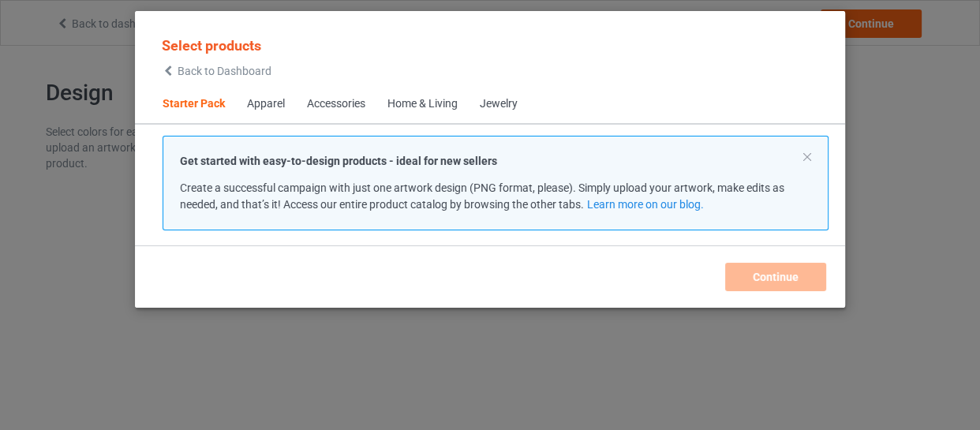 This screenshot has width=980, height=430. Describe the element at coordinates (336, 104) in the screenshot. I see `div: Accessories` at that location.